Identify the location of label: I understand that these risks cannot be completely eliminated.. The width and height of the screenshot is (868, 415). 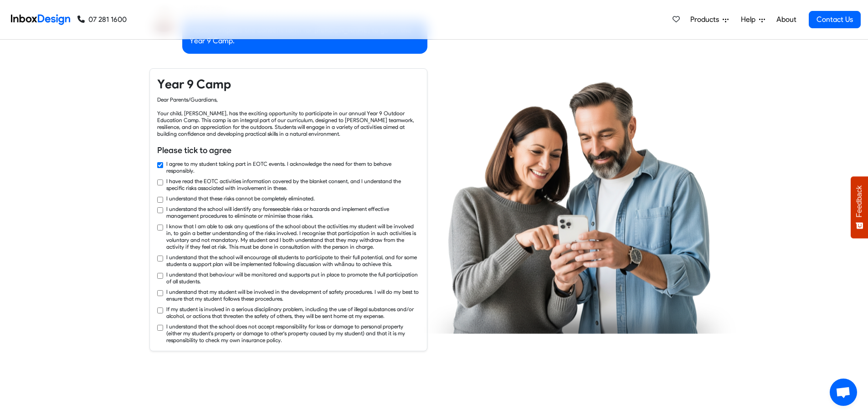
(241, 198).